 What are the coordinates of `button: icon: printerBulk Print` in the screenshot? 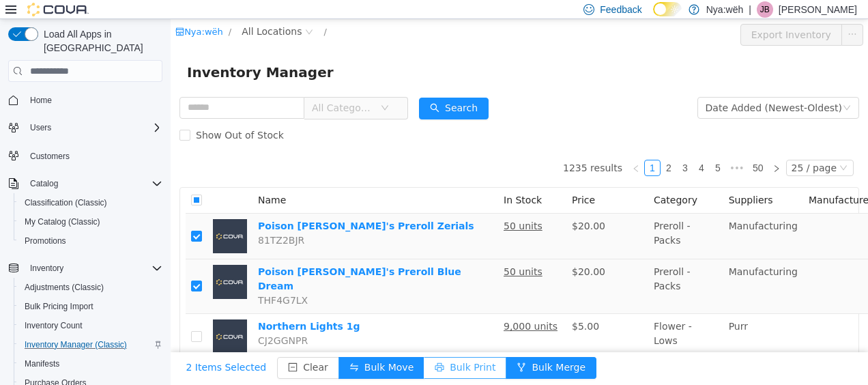 It's located at (294, 349).